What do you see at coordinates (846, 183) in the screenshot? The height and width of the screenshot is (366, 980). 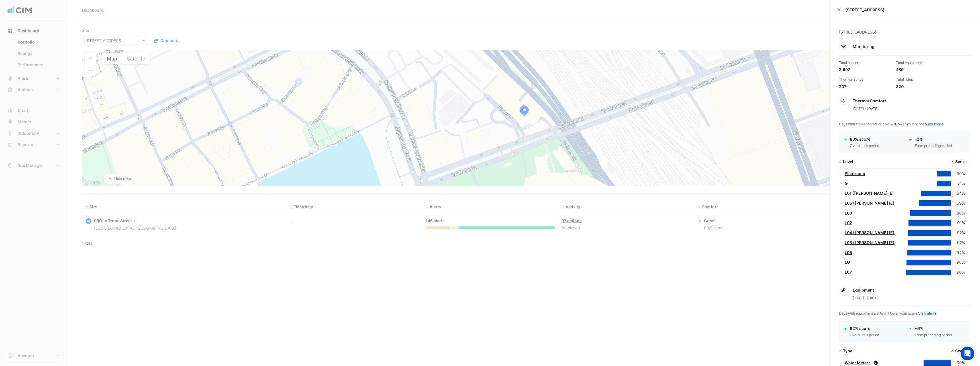 I see `a: G` at bounding box center [846, 183].